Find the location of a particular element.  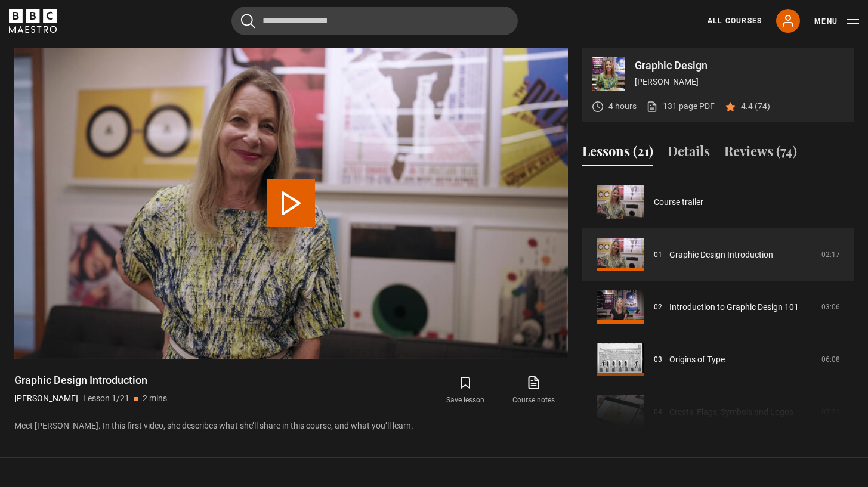

a: 131 page PDF is located at coordinates (680, 106).